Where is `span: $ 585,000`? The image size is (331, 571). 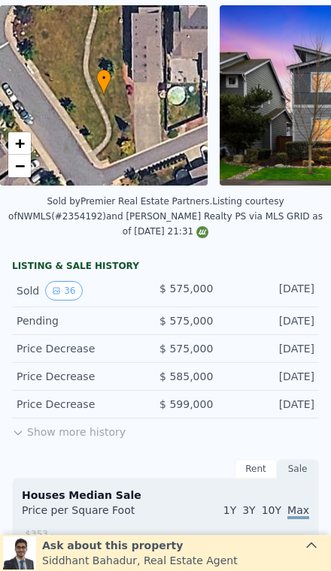 span: $ 585,000 is located at coordinates (186, 377).